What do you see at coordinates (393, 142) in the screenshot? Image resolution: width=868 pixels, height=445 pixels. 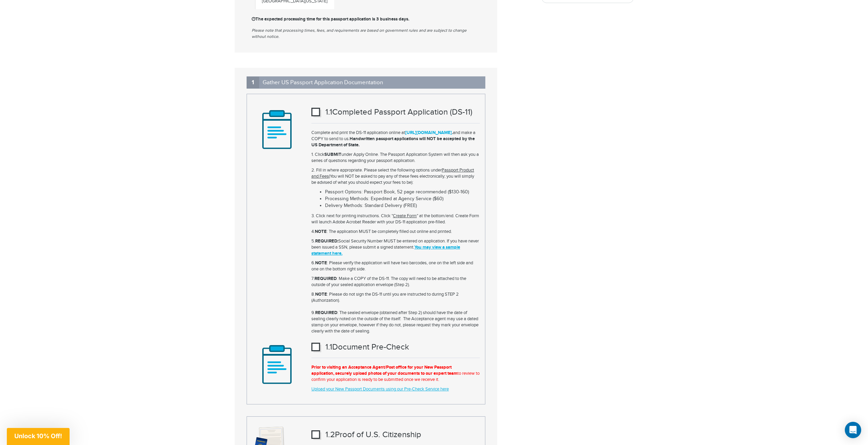 I see `strong: Handwritten passport applications will NOT be accepted by the US Department of State.` at bounding box center [393, 142].